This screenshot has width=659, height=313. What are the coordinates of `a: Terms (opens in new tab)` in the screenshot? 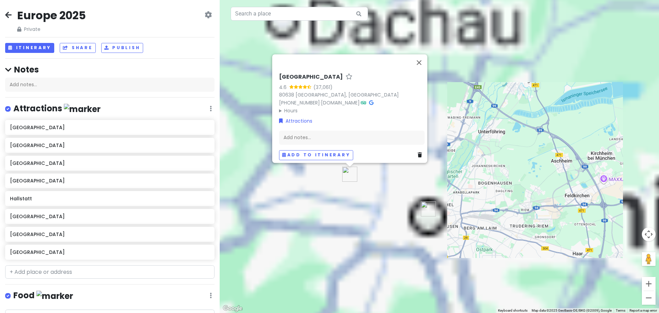 It's located at (621, 310).